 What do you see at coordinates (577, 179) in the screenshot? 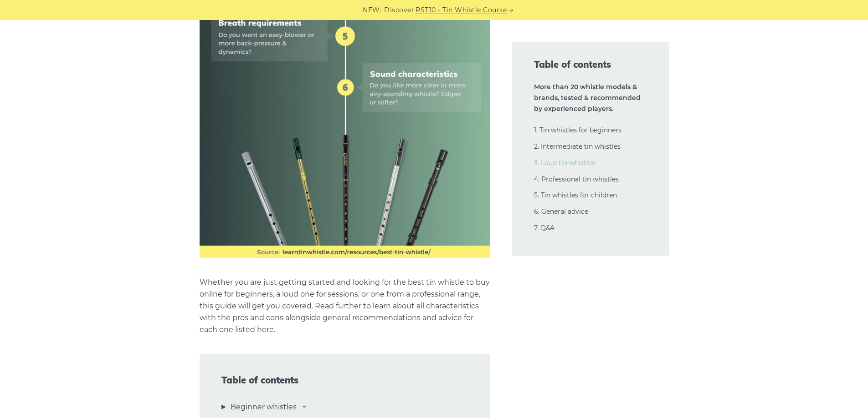
I see `a: 4. Professional tin whistles` at bounding box center [577, 179].